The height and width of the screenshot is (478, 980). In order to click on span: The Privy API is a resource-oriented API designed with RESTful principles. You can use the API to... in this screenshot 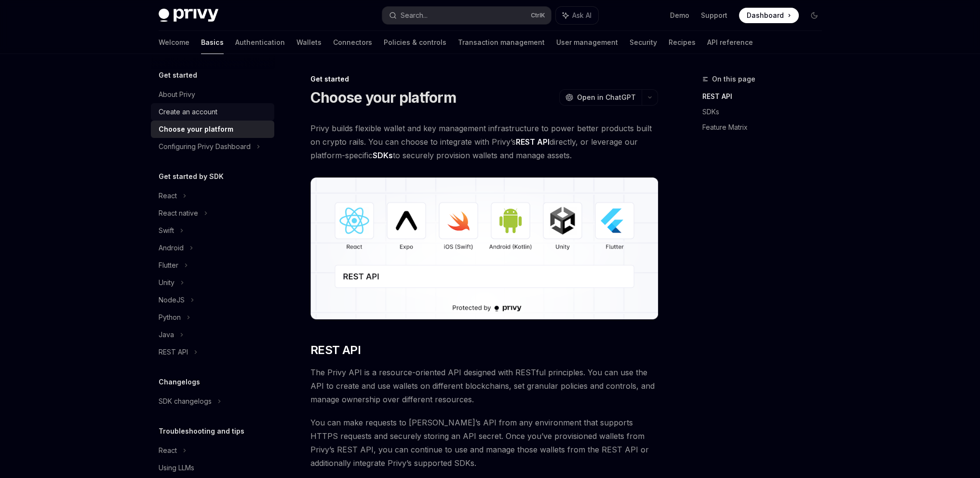, I will do `click(484, 386)`.